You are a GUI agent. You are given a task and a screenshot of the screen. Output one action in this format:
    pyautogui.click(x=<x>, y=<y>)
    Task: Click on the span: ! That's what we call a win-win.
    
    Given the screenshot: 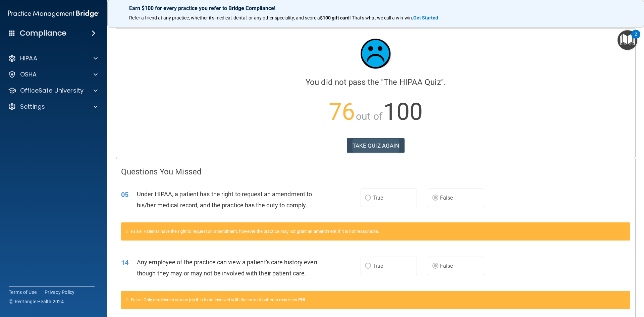 What is the action you would take?
    pyautogui.click(x=381, y=18)
    